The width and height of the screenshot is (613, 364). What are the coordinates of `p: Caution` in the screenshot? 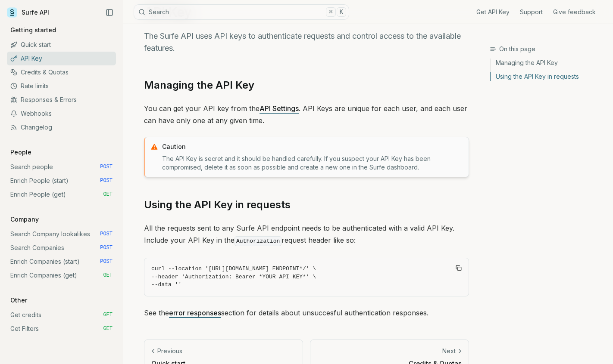 It's located at (313, 147).